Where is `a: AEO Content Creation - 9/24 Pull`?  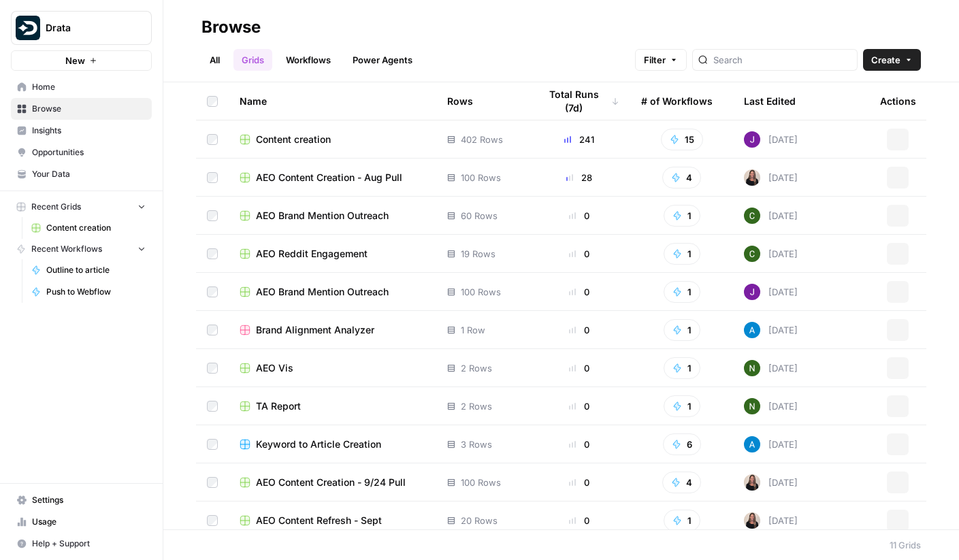
a: AEO Content Creation - 9/24 Pull is located at coordinates (332, 482).